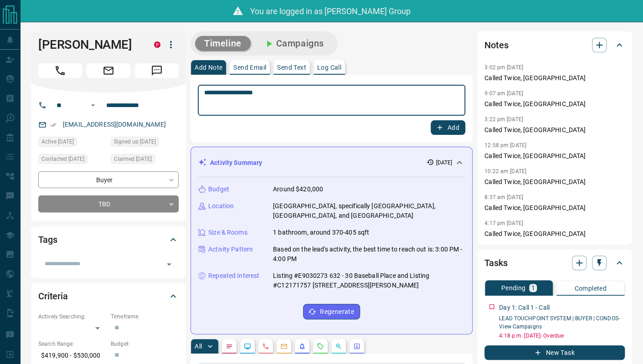 Image resolution: width=643 pixels, height=364 pixels. What do you see at coordinates (231, 249) in the screenshot?
I see `p: Activity Pattern` at bounding box center [231, 249].